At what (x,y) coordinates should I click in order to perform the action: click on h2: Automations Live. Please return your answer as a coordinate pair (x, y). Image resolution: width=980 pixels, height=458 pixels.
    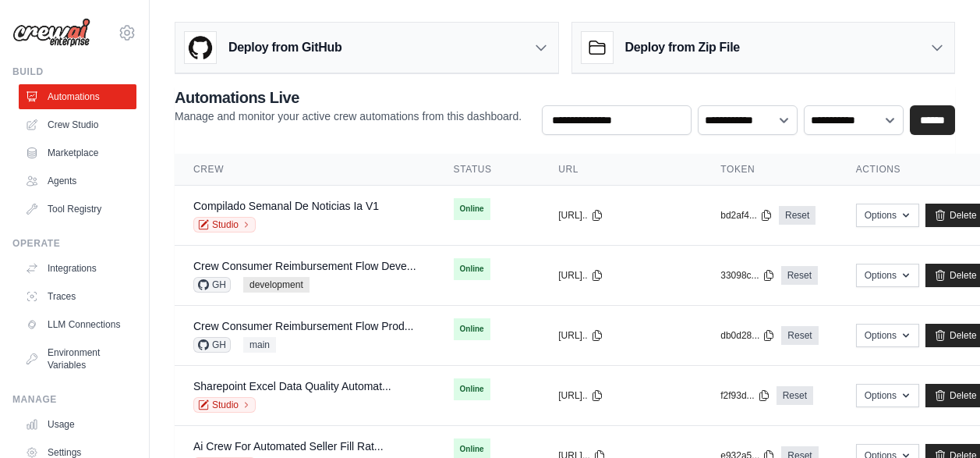
    Looking at the image, I should click on (348, 98).